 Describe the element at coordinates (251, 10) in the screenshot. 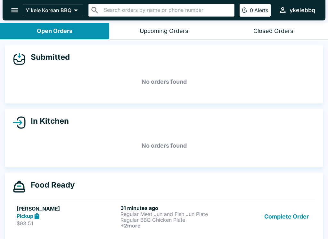

I see `p: 0` at that location.